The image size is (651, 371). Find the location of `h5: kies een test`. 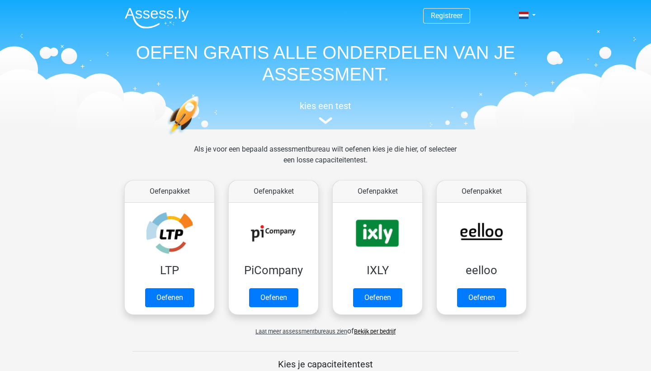

h5: kies een test is located at coordinates (325, 106).